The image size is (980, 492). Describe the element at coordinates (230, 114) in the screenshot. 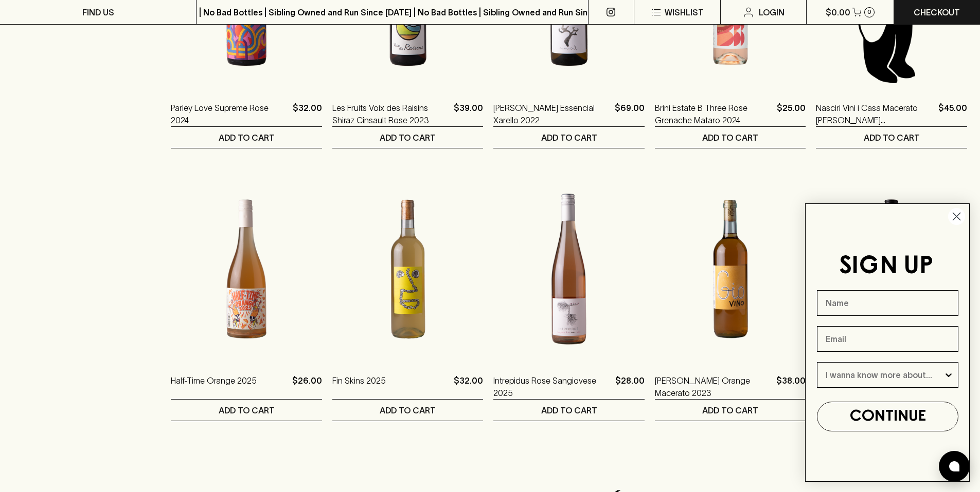

I see `p: Parley Love Supreme Rose 2024` at that location.